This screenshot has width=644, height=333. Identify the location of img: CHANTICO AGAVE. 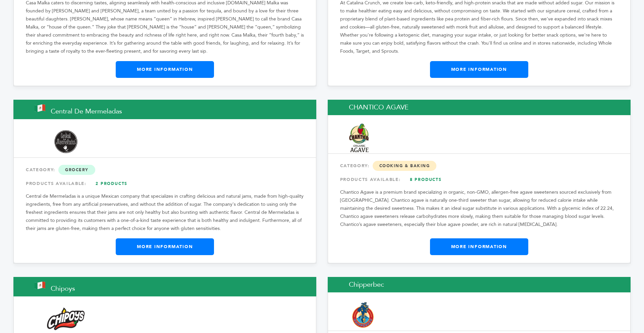
(359, 138).